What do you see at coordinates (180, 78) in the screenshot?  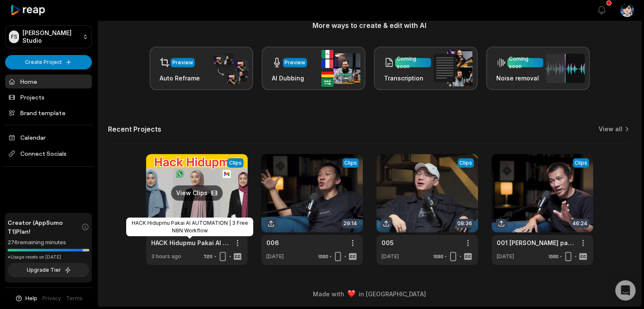 I see `h3: Auto Reframe` at bounding box center [180, 78].